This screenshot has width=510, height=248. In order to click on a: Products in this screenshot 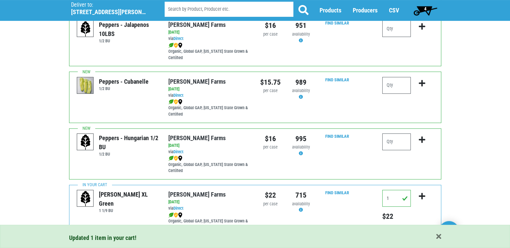, I will do `click(330, 10)`.